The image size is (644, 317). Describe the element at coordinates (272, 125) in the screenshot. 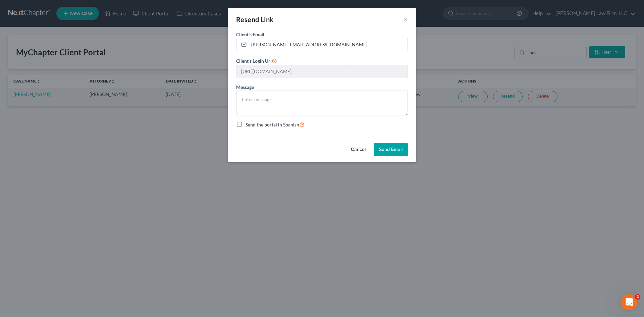

I see `span: Send the portal in Spanish` at that location.